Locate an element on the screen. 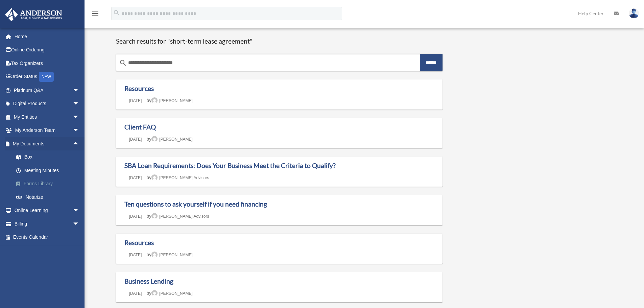 The width and height of the screenshot is (644, 308). a: Billingarrow_drop_down is located at coordinates (47, 224).